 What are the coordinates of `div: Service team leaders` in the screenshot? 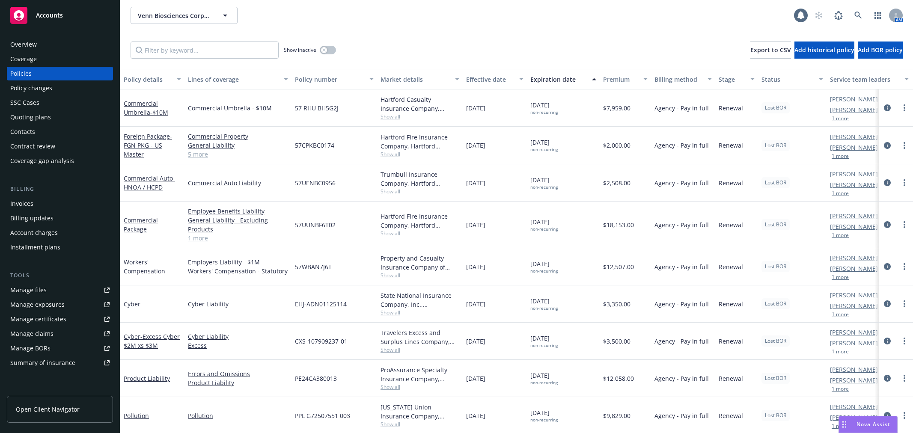 It's located at (864, 79).